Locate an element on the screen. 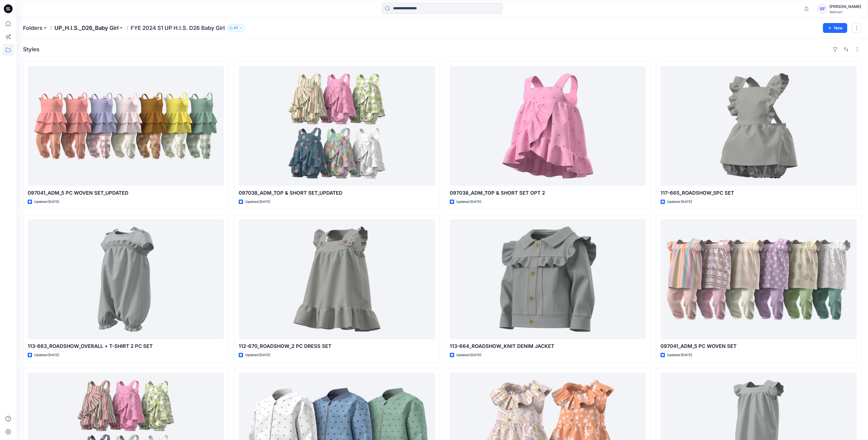  p: 117-665_ROADSHOW_5PC SET is located at coordinates (758, 193).